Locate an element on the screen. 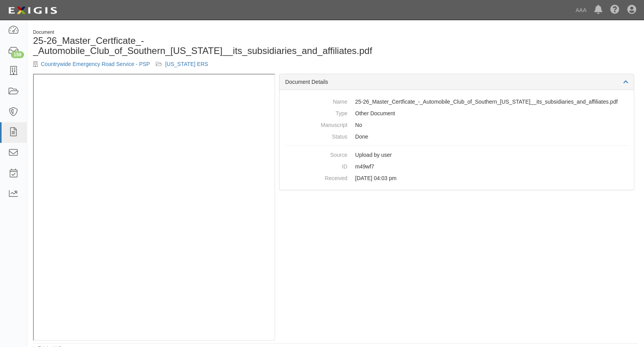  dd: No is located at coordinates (457, 125).